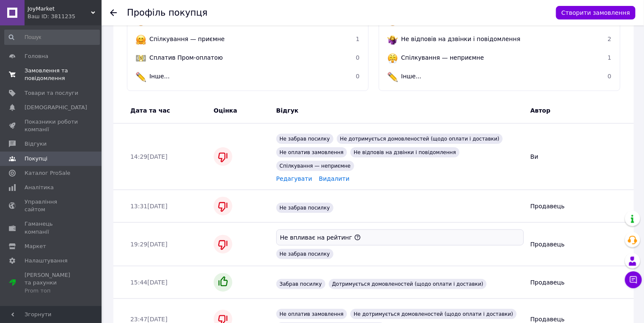 The width and height of the screenshot is (644, 323). Describe the element at coordinates (225, 111) in the screenshot. I see `span: Оцінка` at that location.